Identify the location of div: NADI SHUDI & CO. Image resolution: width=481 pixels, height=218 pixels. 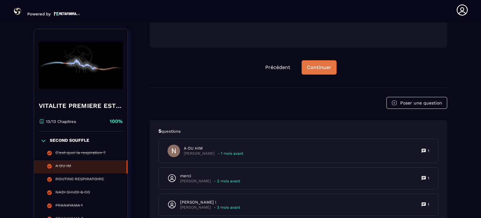
(73, 193).